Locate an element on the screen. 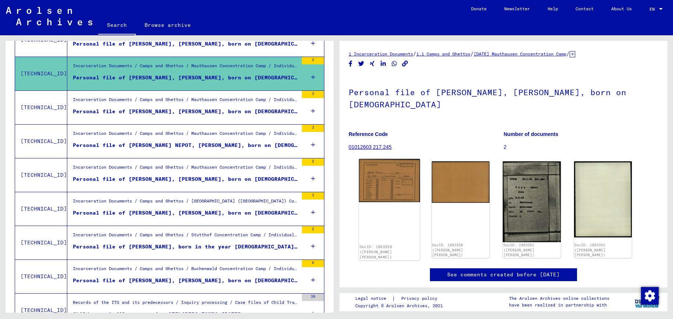 This screenshot has height=319, width=673. b: Number of documents is located at coordinates (531, 134).